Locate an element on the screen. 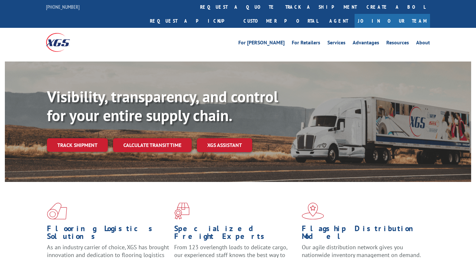 The height and width of the screenshot is (258, 476). a: Calculate transit time is located at coordinates (152, 145).